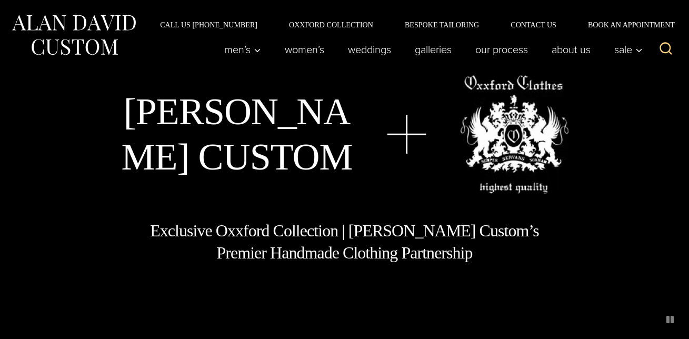  I want to click on a: Book an Appointment, so click(625, 25).